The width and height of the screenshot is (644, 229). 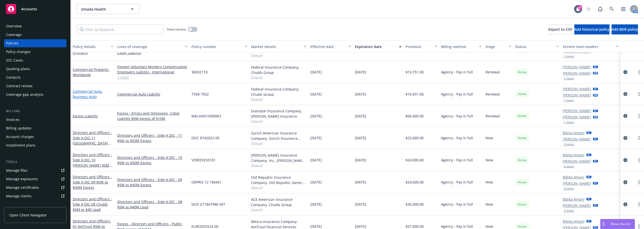 What do you see at coordinates (35, 111) in the screenshot?
I see `div: Billing` at bounding box center [35, 111].